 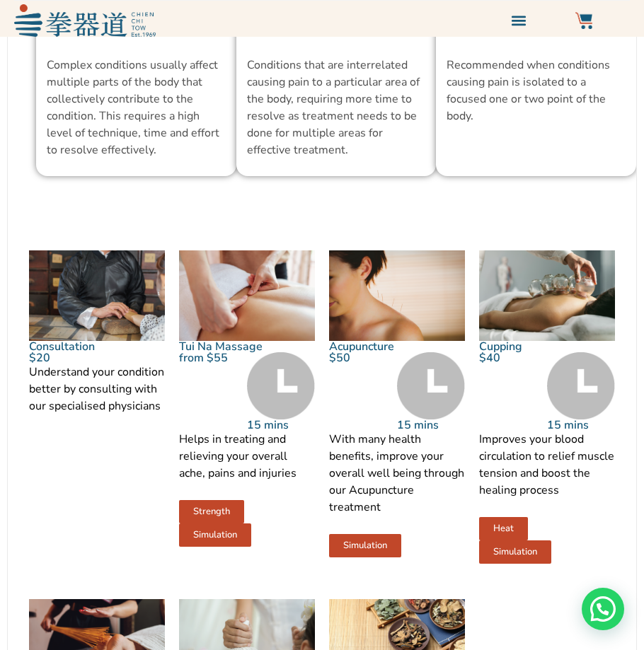 I want to click on p: from $55, so click(x=213, y=358).